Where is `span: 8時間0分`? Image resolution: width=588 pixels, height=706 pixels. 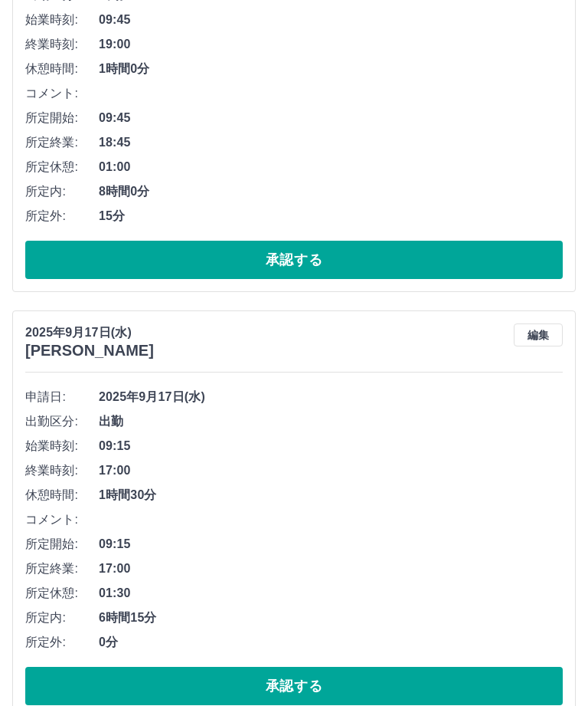
span: 8時間0分 is located at coordinates (331, 191).